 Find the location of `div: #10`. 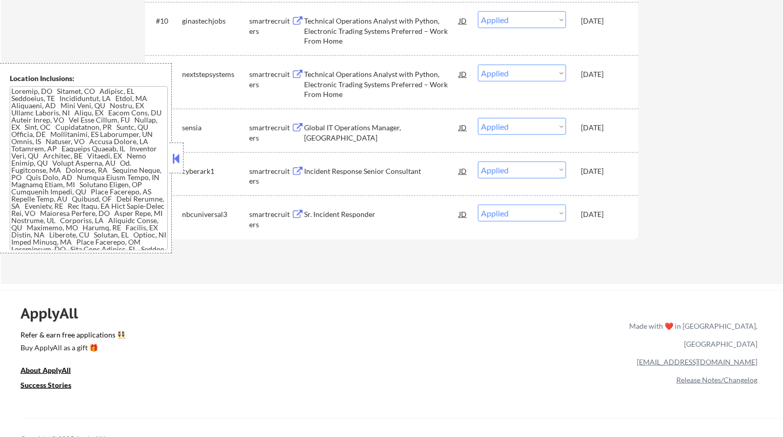

div: #10 is located at coordinates (165, 21).